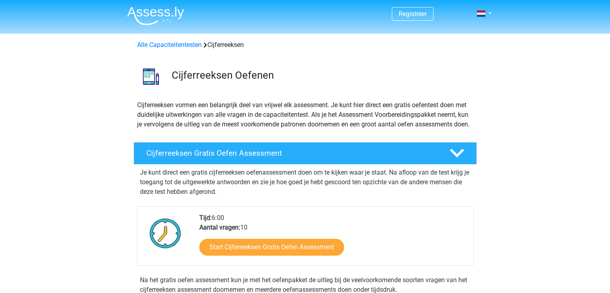 This screenshot has width=610, height=293. Describe the element at coordinates (305, 182) in the screenshot. I see `p: Je kunt direct een gratis cijferreeksen oefenassessment doen om te kijken waar je staat. Na afloo...` at that location.